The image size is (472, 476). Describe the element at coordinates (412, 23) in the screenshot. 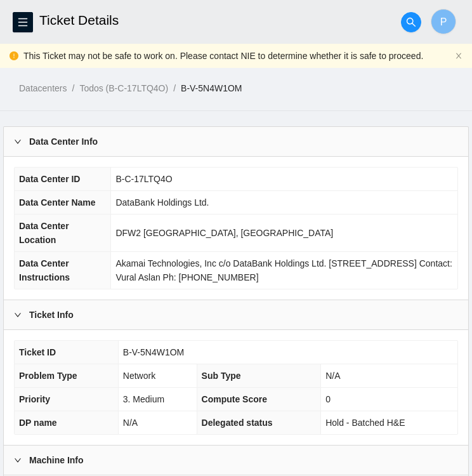

I see `button: search` at that location.